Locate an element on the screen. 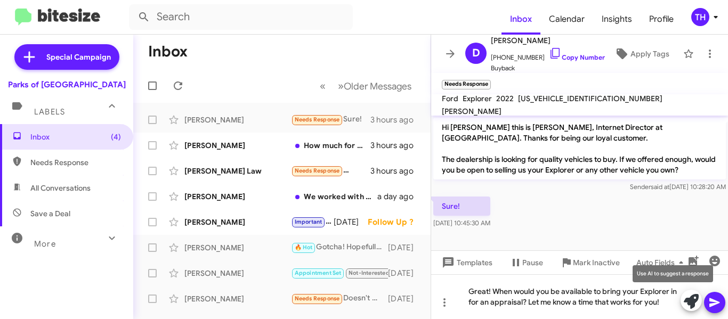  span: Save a Deal is located at coordinates (50, 214).